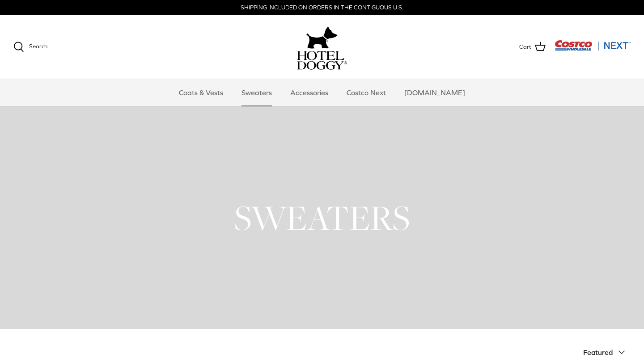 Image resolution: width=644 pixels, height=363 pixels. Describe the element at coordinates (30, 47) in the screenshot. I see `a: Search` at that location.